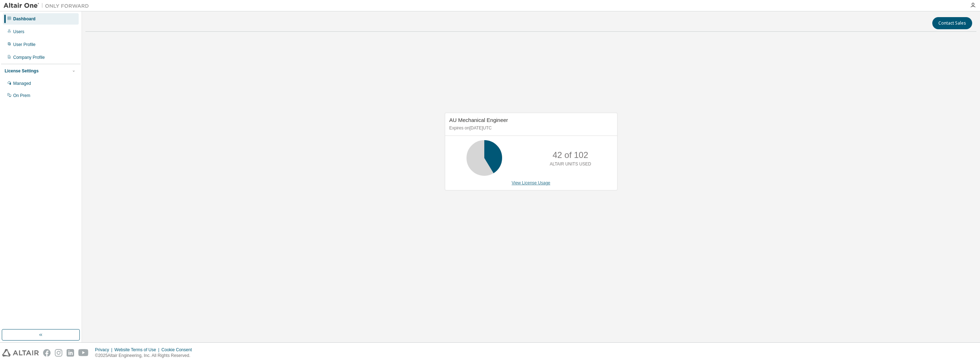 The height and width of the screenshot is (363, 980). What do you see at coordinates (571, 164) in the screenshot?
I see `p: ALTAIR UNITS USED` at bounding box center [571, 164].